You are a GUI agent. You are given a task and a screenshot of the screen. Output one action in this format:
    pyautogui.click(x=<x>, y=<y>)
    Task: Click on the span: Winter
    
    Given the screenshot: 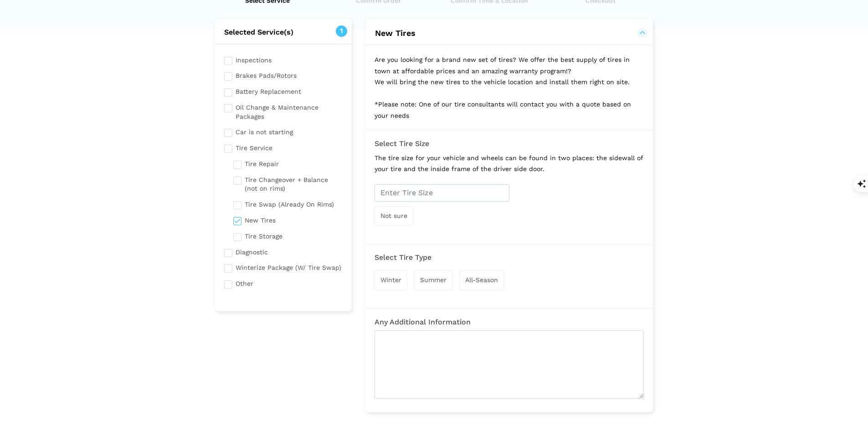 What is the action you would take?
    pyautogui.click(x=391, y=280)
    